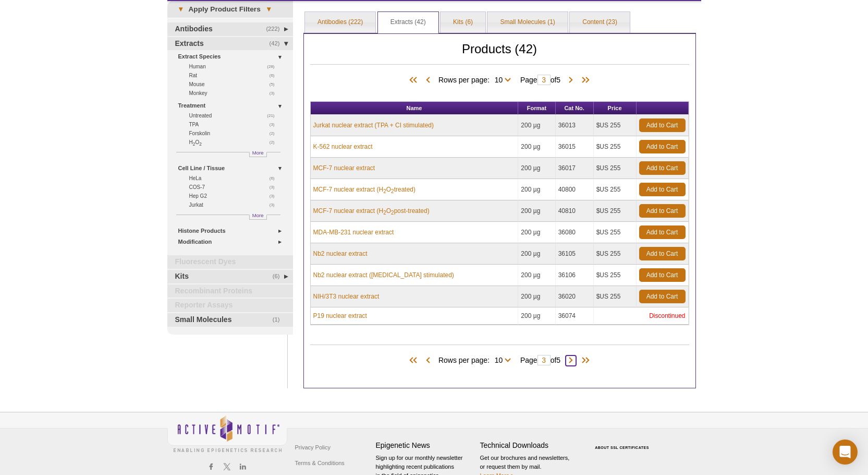 This screenshot has width=868, height=475. I want to click on span: (5), so click(275, 84).